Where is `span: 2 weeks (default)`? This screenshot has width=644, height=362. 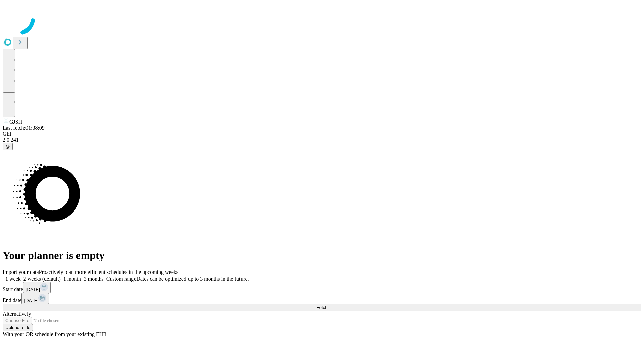 span: 2 weeks (default) is located at coordinates (42, 278).